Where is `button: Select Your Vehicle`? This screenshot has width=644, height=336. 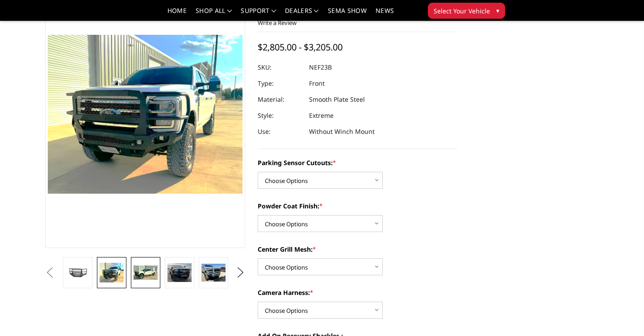
button: Select Your Vehicle is located at coordinates (467, 11).